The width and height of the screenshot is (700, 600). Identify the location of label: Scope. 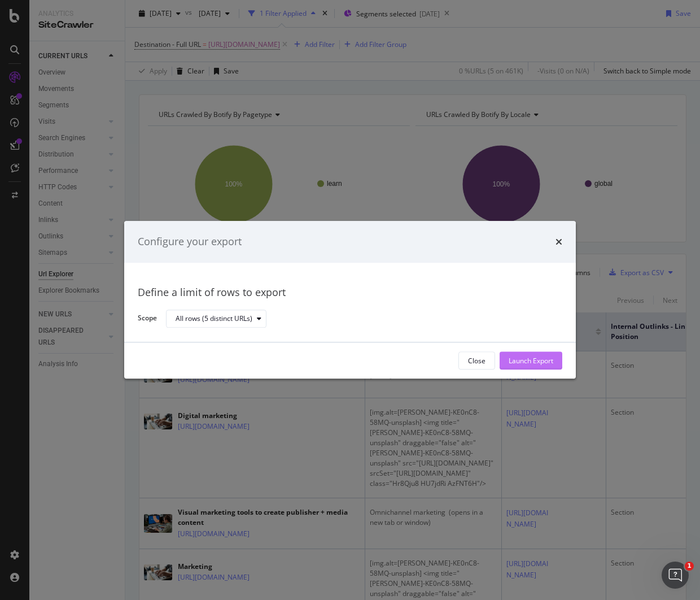
(148, 320).